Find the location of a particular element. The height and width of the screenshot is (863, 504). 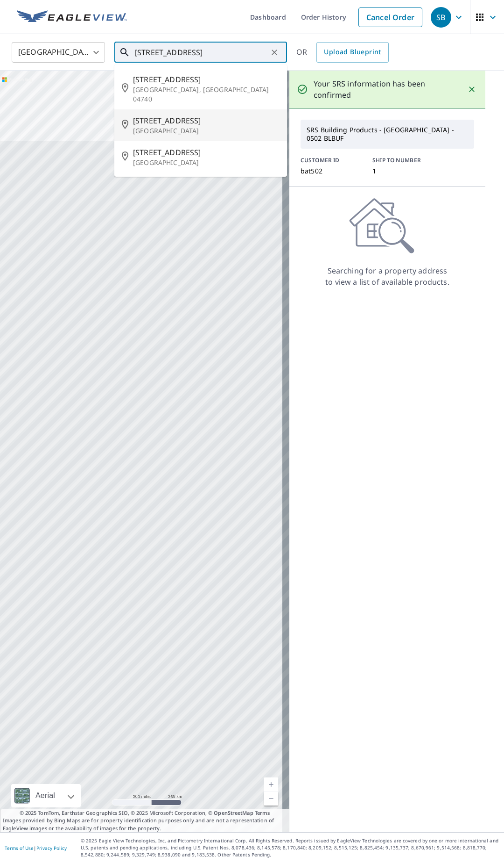

a: Privacy Policy is located at coordinates (52, 848).